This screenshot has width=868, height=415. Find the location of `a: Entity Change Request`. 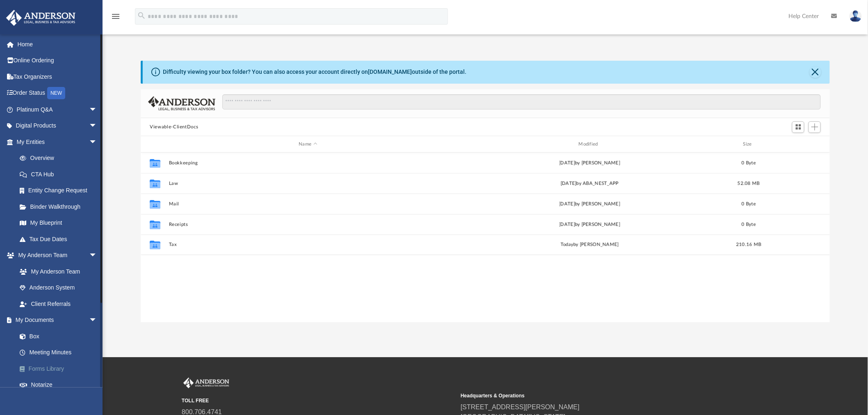

a: Entity Change Request is located at coordinates (61, 191).